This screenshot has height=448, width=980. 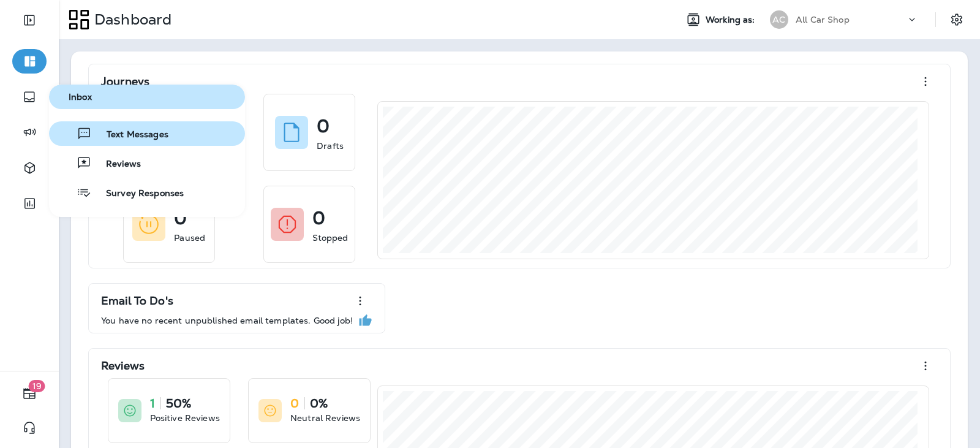 What do you see at coordinates (330, 146) in the screenshot?
I see `p: Drafts` at bounding box center [330, 146].